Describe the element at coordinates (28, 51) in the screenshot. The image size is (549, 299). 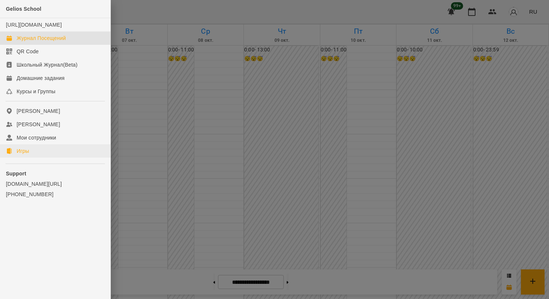
I see `div: QR Code` at that location.